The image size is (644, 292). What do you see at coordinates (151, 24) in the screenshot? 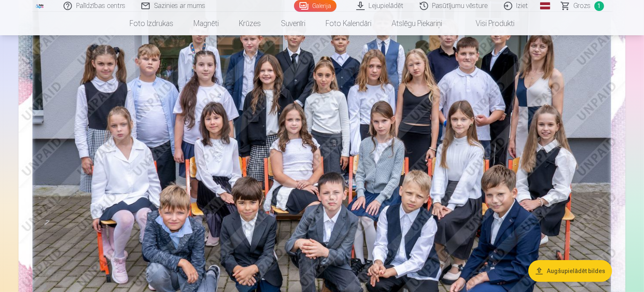
I see `a: Foto izdrukas` at bounding box center [151, 24].